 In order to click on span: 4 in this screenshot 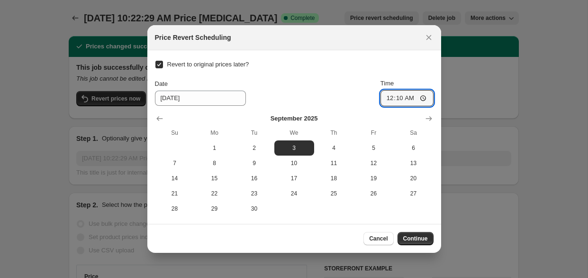, I will do `click(334, 148)`.